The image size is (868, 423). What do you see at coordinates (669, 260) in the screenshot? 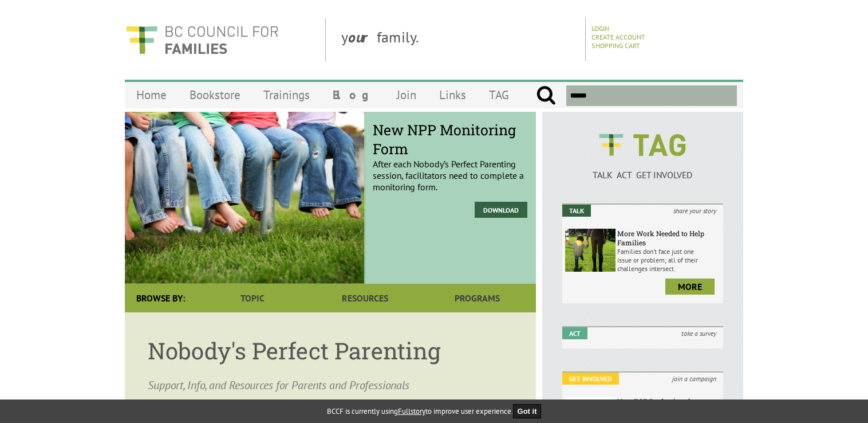
I see `p: Families don’t face just one issue or problem; all of their challenges intersect.` at bounding box center [669, 260].